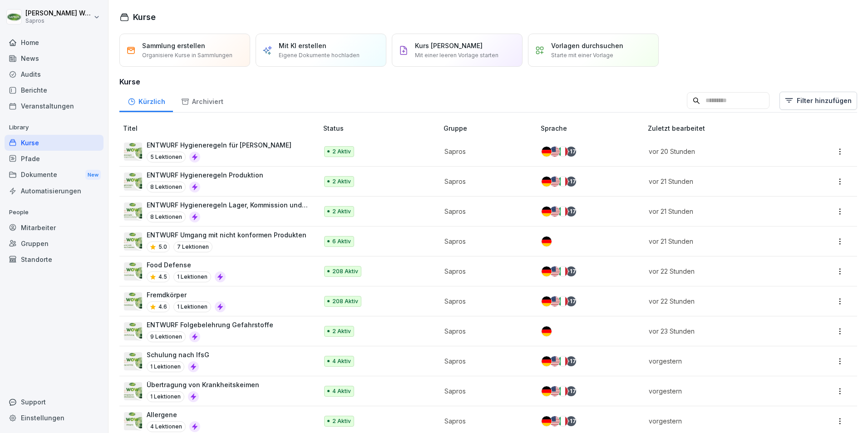 This screenshot has height=433, width=868. I want to click on a: Kürzlich, so click(146, 100).